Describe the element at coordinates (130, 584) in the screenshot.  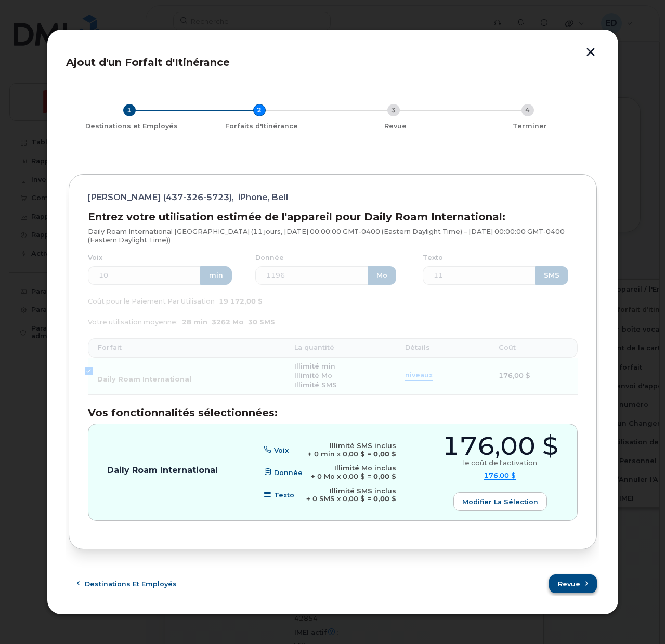
I see `span: Destinations et Employés` at that location.